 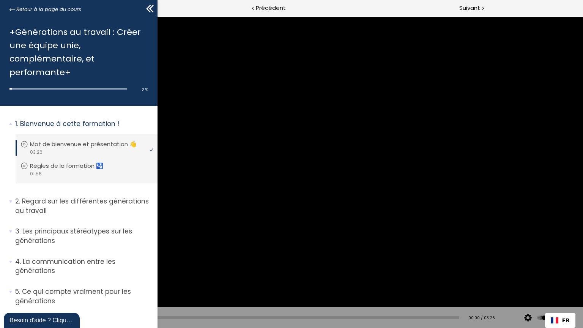 What do you see at coordinates (83, 266) in the screenshot?
I see `p: La communication entre les générations` at bounding box center [83, 266].